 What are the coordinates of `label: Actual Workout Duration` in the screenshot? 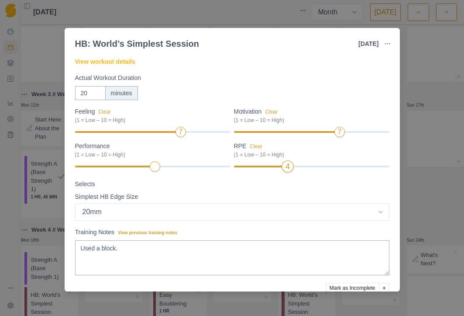 It's located at (230, 78).